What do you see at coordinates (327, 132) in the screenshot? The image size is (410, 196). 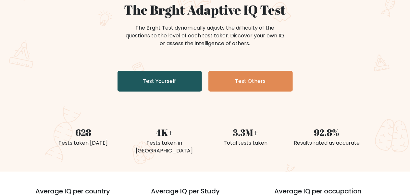 I see `div: 92.8%` at bounding box center [327, 132].